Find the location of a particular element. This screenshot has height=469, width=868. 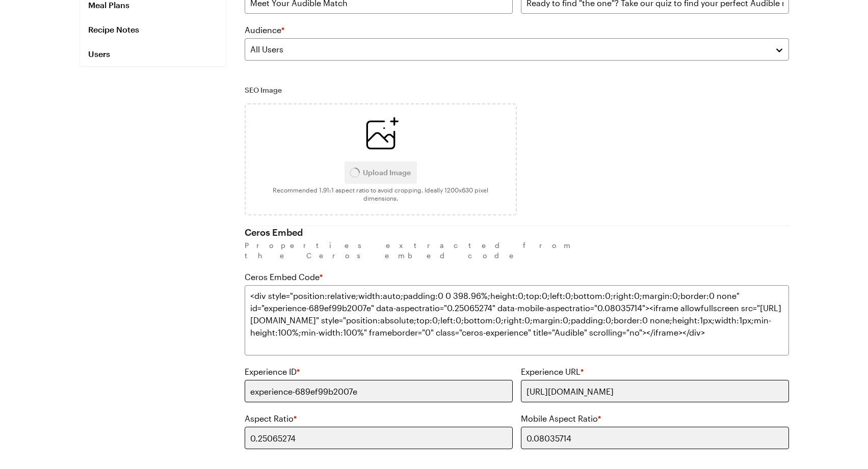

p: Properties extracted from the Ceros embed code is located at coordinates (416, 251).